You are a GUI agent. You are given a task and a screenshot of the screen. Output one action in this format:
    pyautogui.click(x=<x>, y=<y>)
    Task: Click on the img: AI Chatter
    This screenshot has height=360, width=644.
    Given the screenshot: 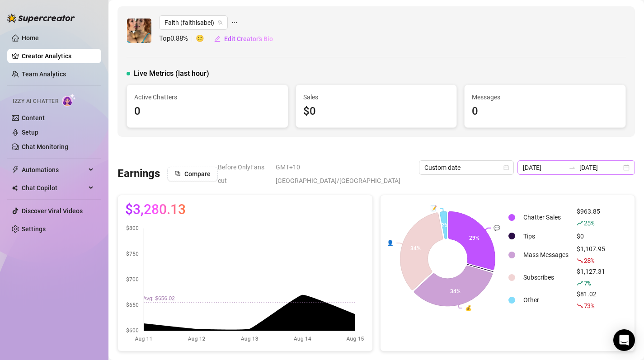 What is the action you would take?
    pyautogui.click(x=69, y=100)
    